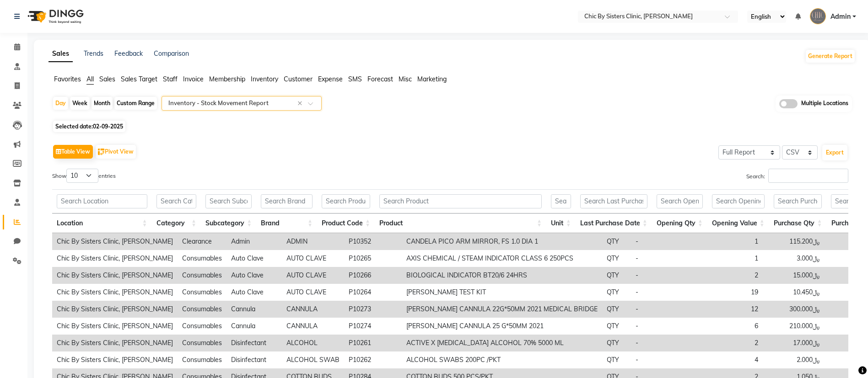 The image size is (868, 378). I want to click on td: P10261, so click(373, 343).